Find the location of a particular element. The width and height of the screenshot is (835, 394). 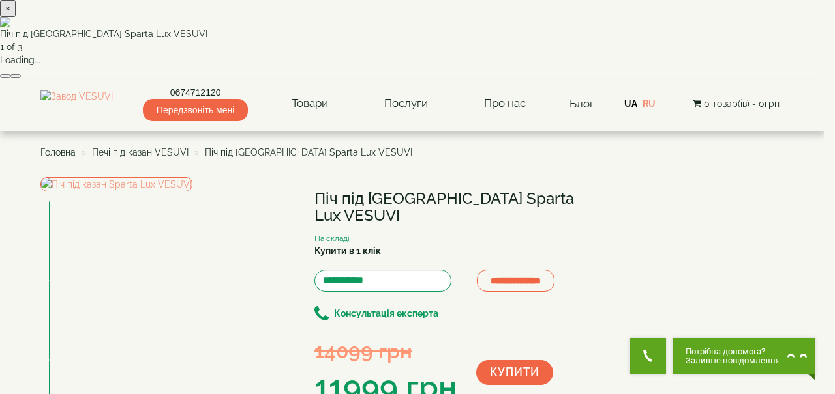

small: На складі is located at coordinates (332, 239).